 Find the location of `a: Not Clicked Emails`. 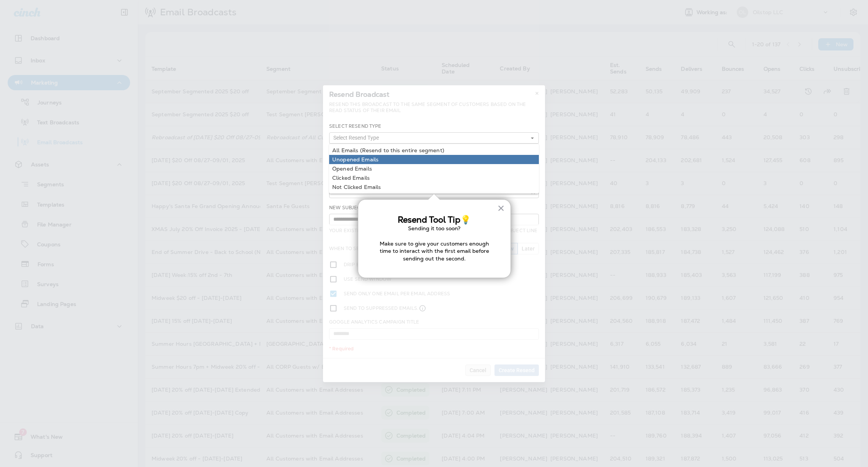

a: Not Clicked Emails is located at coordinates (434, 187).